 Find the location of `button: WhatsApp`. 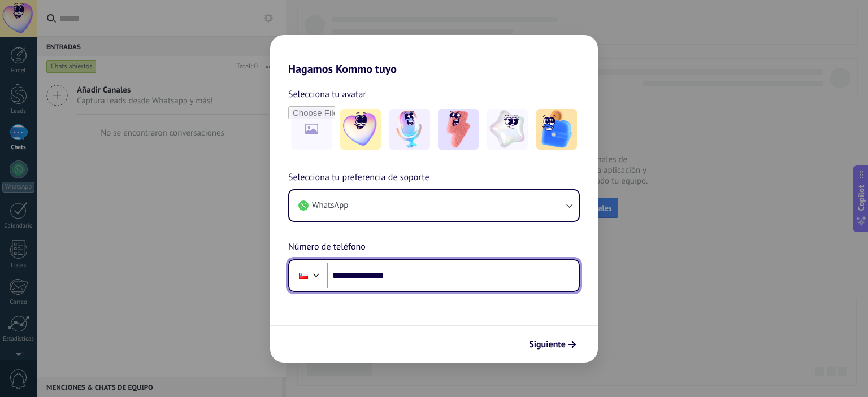

button: WhatsApp is located at coordinates (434, 206).